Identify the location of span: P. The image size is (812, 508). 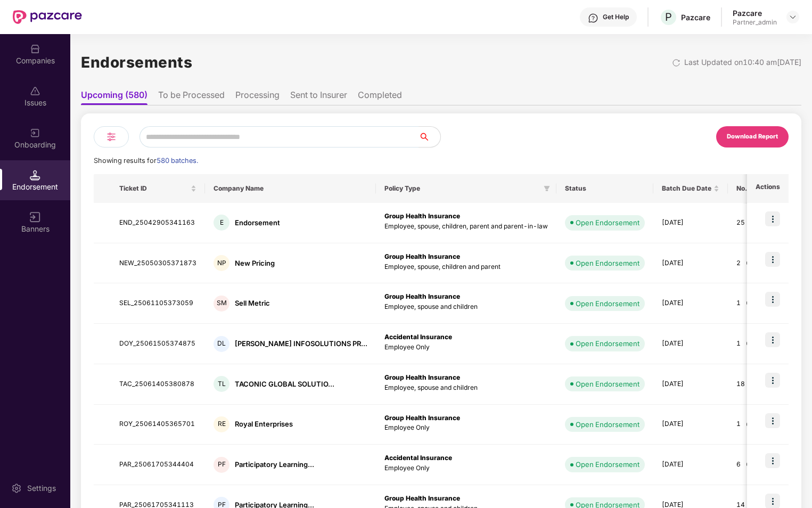
(668, 17).